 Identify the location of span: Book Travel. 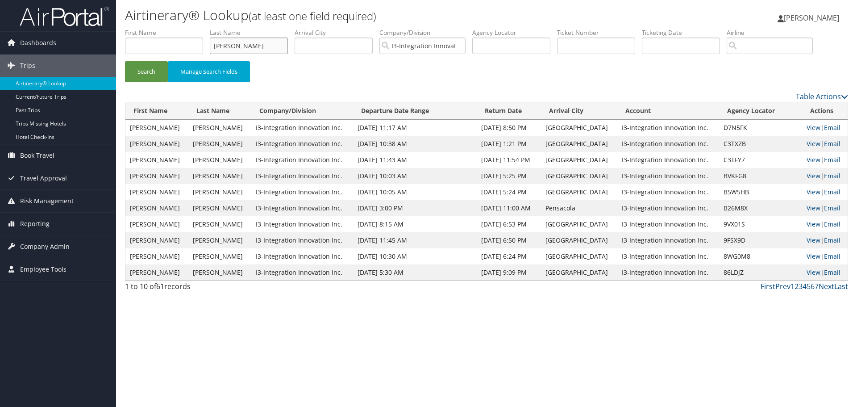
(37, 155).